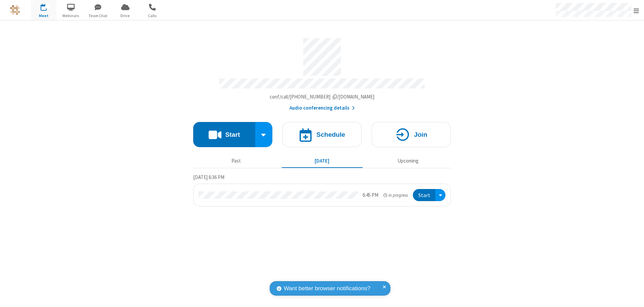 The width and height of the screenshot is (644, 307). I want to click on button: Join, so click(411, 134).